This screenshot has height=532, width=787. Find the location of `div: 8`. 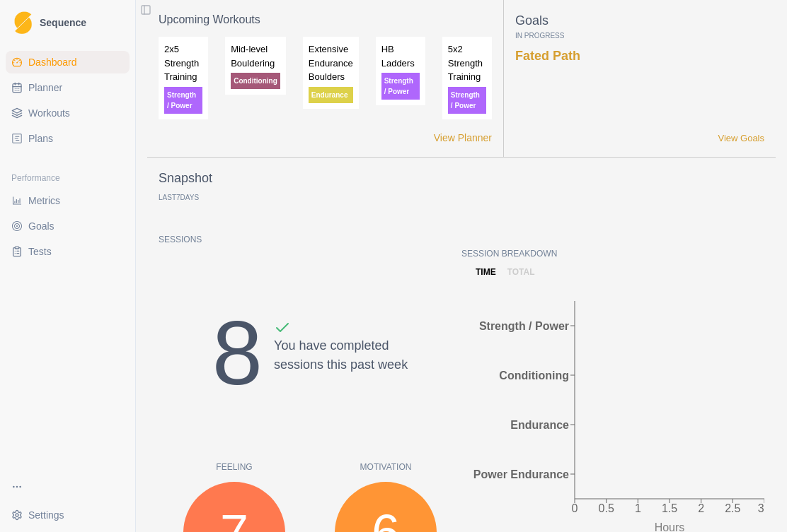

div: 8 is located at coordinates (237, 353).